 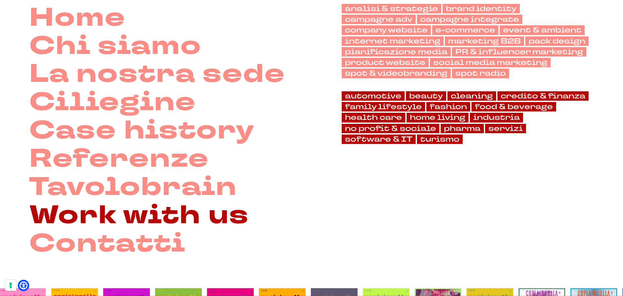 What do you see at coordinates (543, 96) in the screenshot?
I see `a: credito & finanza` at bounding box center [543, 96].